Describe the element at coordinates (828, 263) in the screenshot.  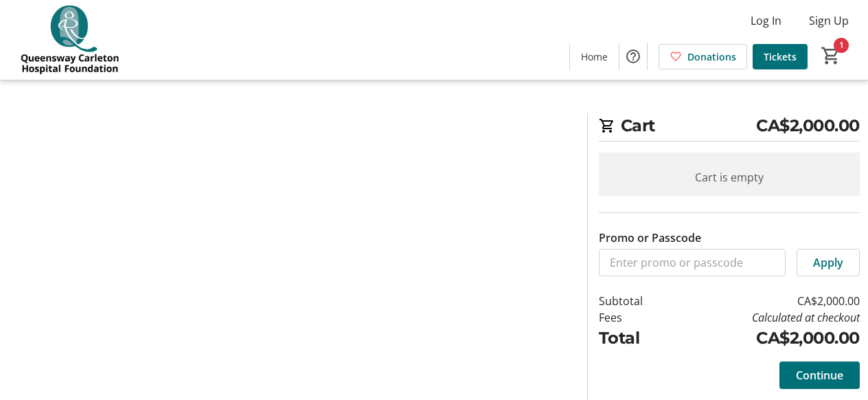
I see `button: Apply` at that location.